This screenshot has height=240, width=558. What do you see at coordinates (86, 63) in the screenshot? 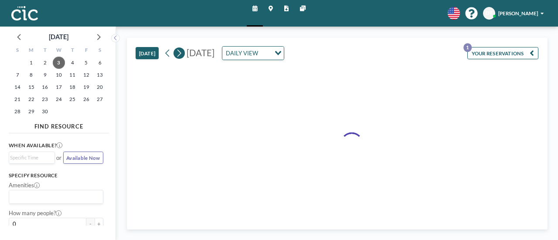
I see `span: Friday, September 5, 2025` at bounding box center [86, 63].